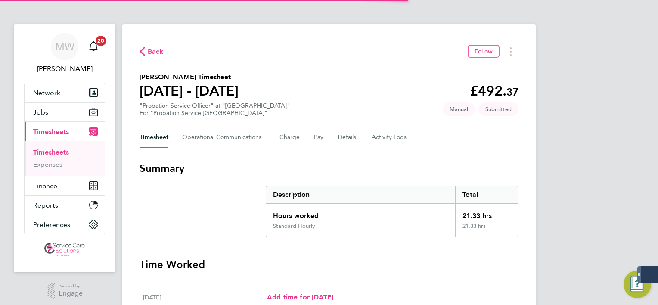 This screenshot has height=305, width=658. Describe the element at coordinates (483, 51) in the screenshot. I see `button: Follow` at that location.